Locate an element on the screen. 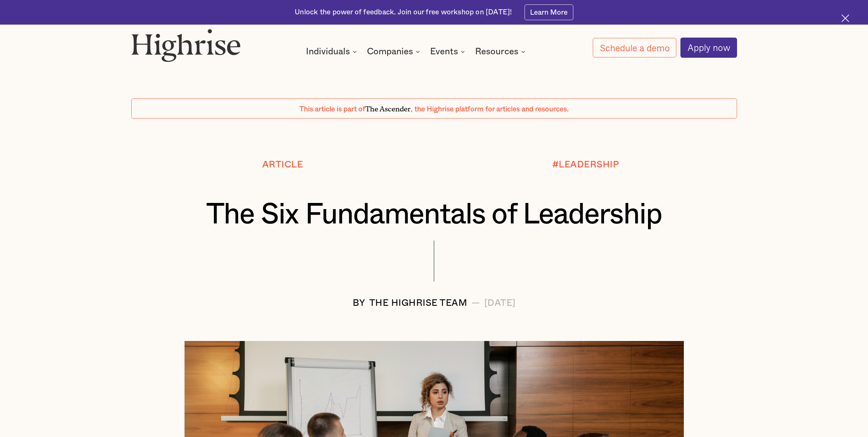 The height and width of the screenshot is (437, 868). img: Highrise logo is located at coordinates (186, 45).